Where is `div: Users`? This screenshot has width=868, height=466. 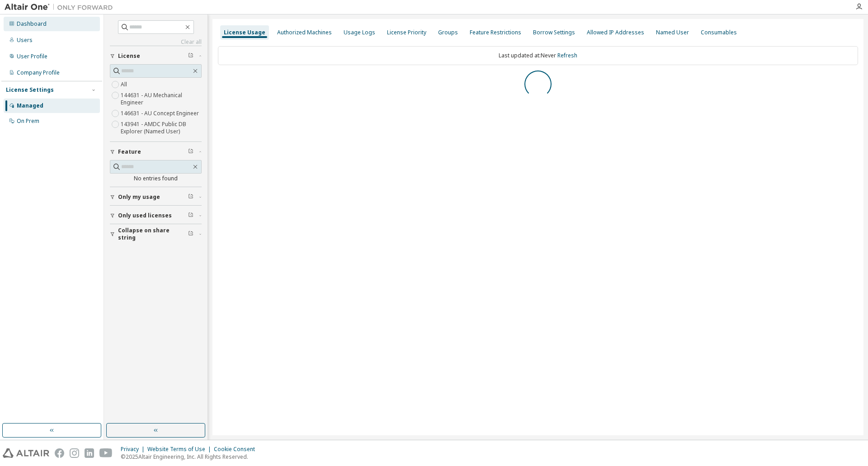 div: Users is located at coordinates (25, 40).